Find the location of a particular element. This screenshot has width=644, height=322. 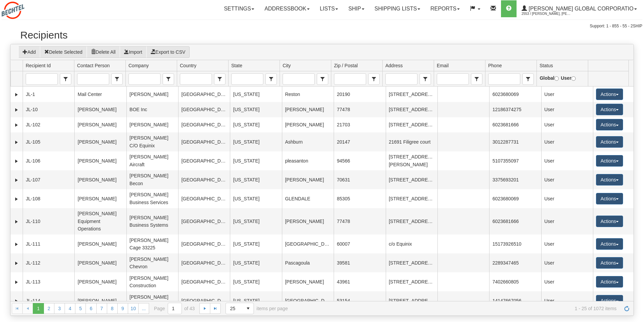

td: 94566 is located at coordinates (360, 161).